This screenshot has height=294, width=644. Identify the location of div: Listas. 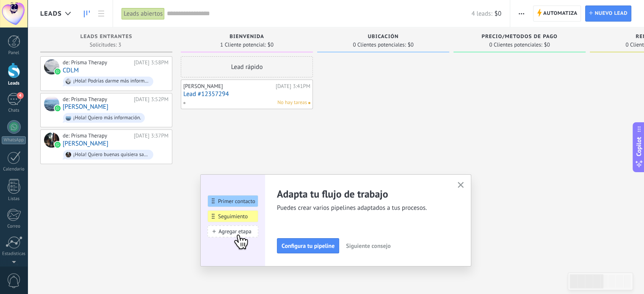
(14, 199).